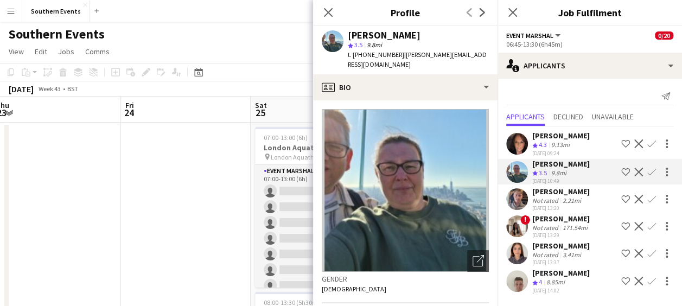 The height and width of the screenshot is (306, 682). What do you see at coordinates (296, 157) in the screenshot?
I see `span: London Aquathon` at bounding box center [296, 157].